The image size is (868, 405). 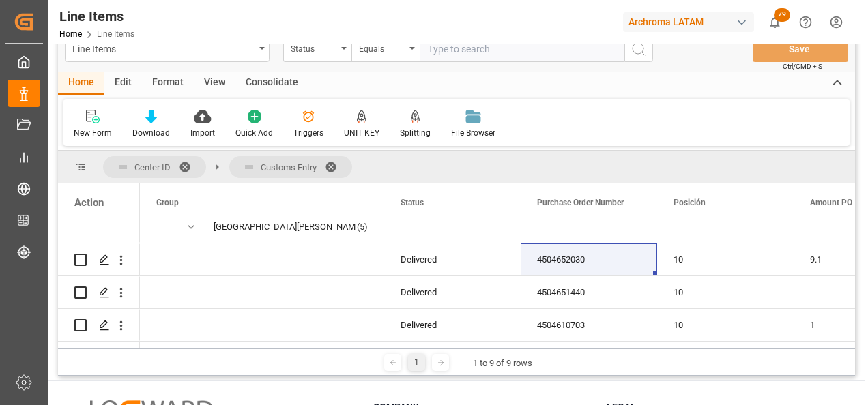 What do you see at coordinates (589, 358) in the screenshot?
I see `div: 4504634085` at bounding box center [589, 358].